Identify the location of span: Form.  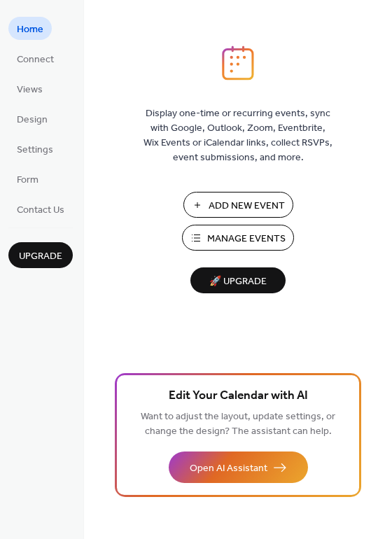
(27, 180).